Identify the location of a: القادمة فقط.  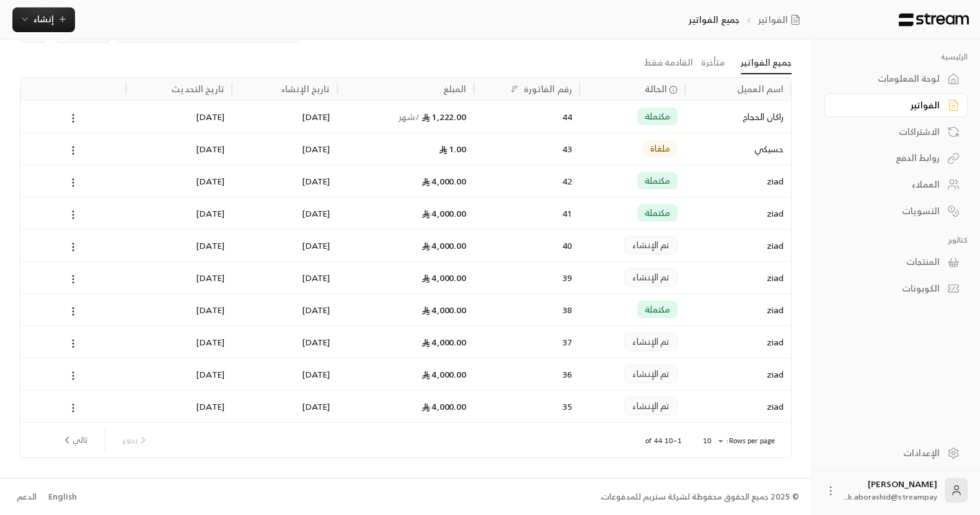
(668, 63).